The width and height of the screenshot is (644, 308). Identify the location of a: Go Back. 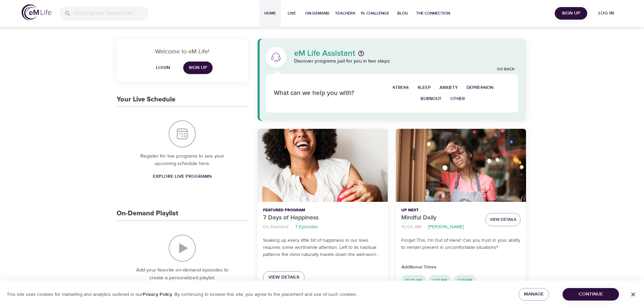
(506, 70).